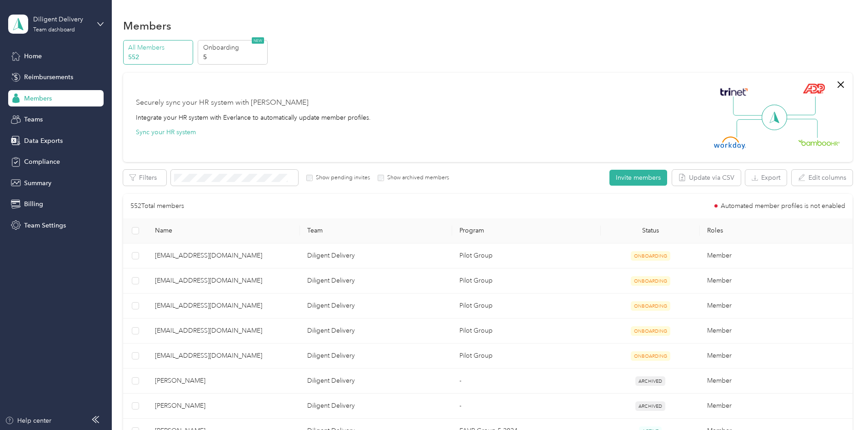 This screenshot has height=430, width=868. Describe the element at coordinates (416, 178) in the screenshot. I see `label: Show archived members` at that location.